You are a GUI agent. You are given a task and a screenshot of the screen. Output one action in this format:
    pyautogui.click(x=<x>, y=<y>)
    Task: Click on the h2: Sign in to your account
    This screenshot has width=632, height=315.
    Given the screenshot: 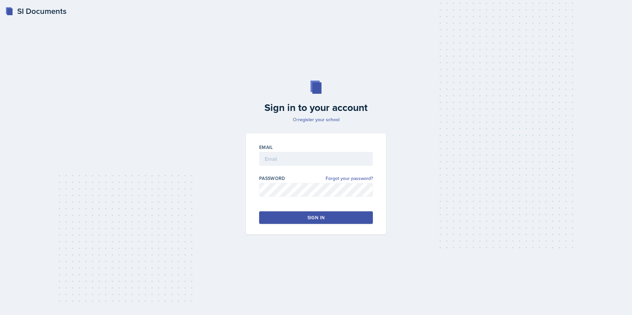 What is the action you would take?
    pyautogui.click(x=316, y=108)
    